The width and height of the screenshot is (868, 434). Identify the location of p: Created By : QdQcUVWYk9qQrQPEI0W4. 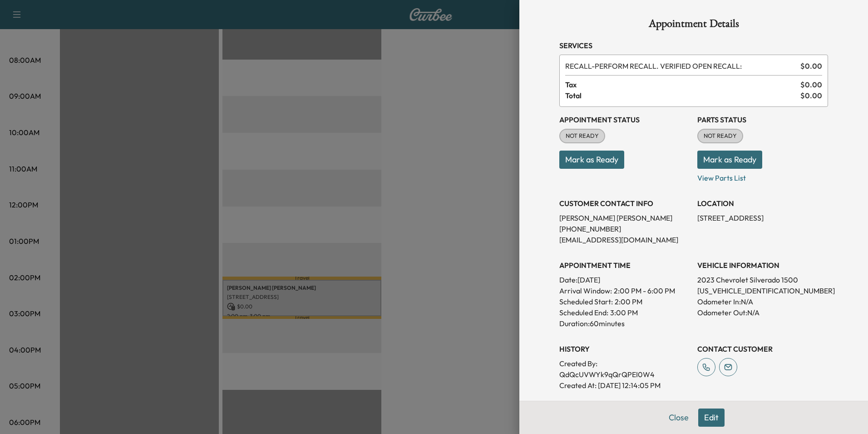
(625, 368).